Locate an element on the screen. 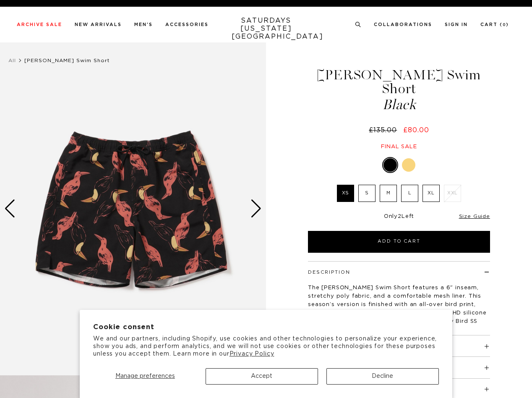 The width and height of the screenshot is (532, 398). div: Previous slide is located at coordinates (10, 208).